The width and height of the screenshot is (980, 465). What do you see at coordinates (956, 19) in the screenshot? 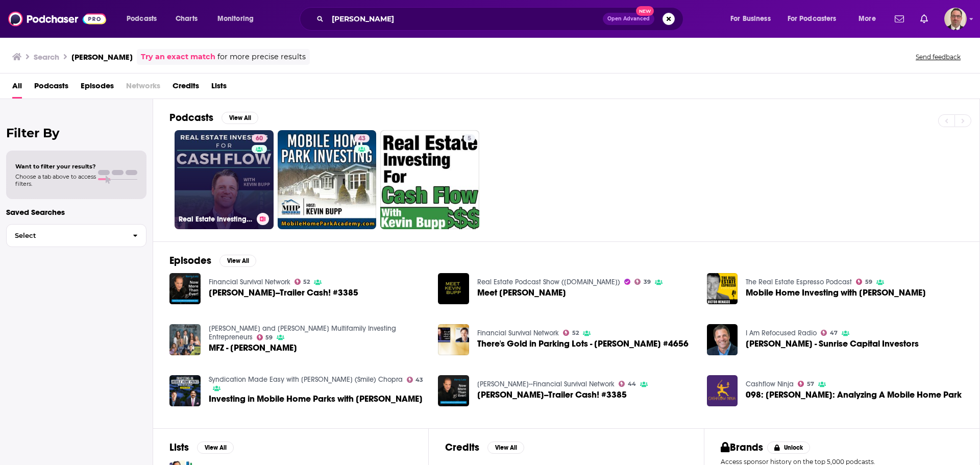
I see `span: Logged in as PercPodcast` at bounding box center [956, 19].